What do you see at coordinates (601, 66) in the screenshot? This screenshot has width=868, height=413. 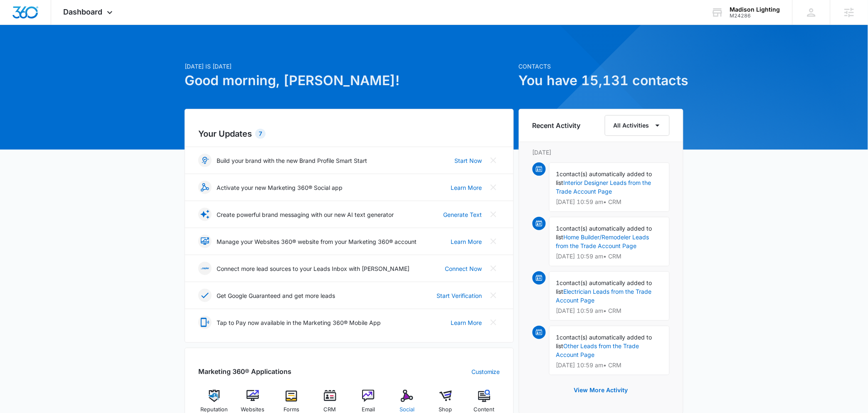 I see `p: Contacts` at bounding box center [601, 66].